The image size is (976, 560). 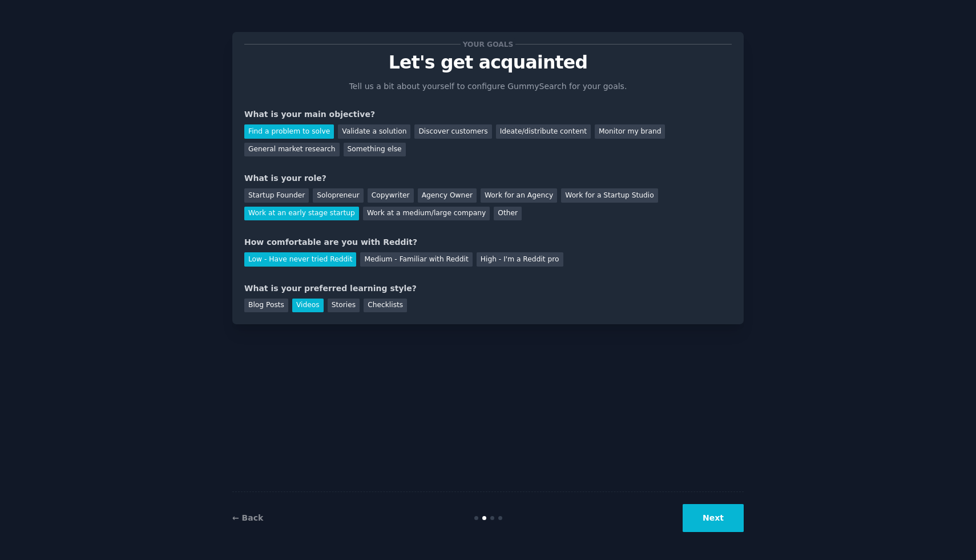 I want to click on div: Low - Have never tried Reddit, so click(x=301, y=259).